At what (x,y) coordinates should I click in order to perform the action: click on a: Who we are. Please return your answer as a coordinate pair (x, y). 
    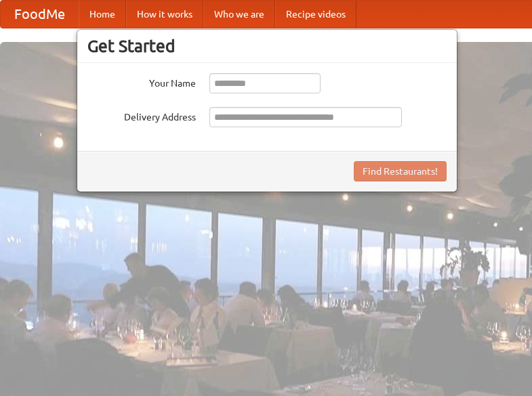
    Looking at the image, I should click on (239, 14).